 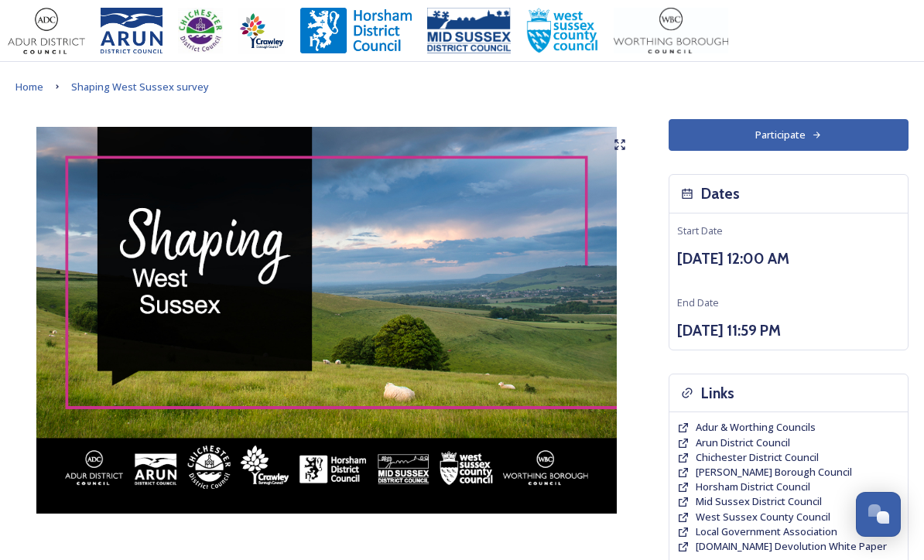 I want to click on a: Participate, so click(x=788, y=135).